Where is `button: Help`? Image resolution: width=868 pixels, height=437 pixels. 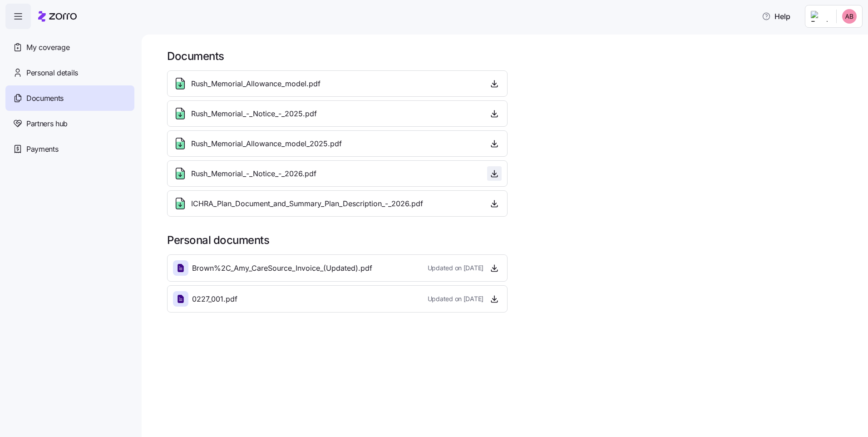
button: Help is located at coordinates (776, 16).